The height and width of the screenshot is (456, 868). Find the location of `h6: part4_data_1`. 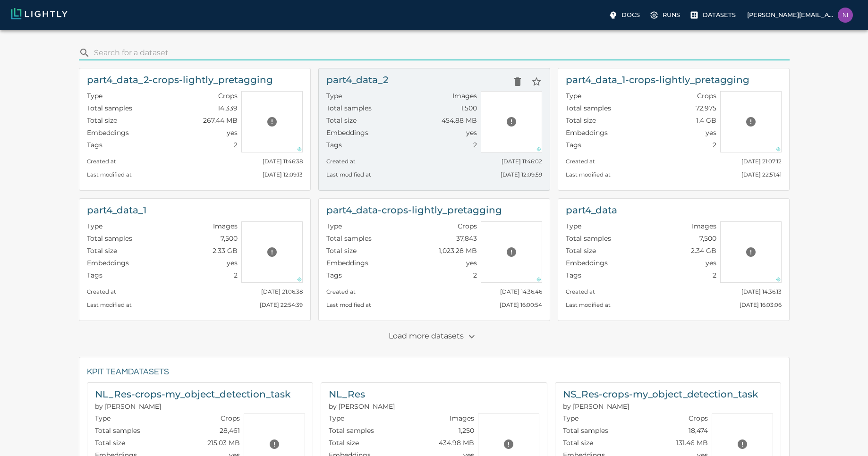

h6: part4_data_1 is located at coordinates (117, 210).